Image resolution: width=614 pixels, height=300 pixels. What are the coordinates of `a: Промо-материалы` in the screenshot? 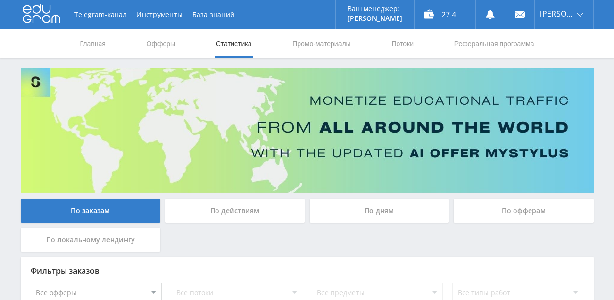 It's located at (321, 44).